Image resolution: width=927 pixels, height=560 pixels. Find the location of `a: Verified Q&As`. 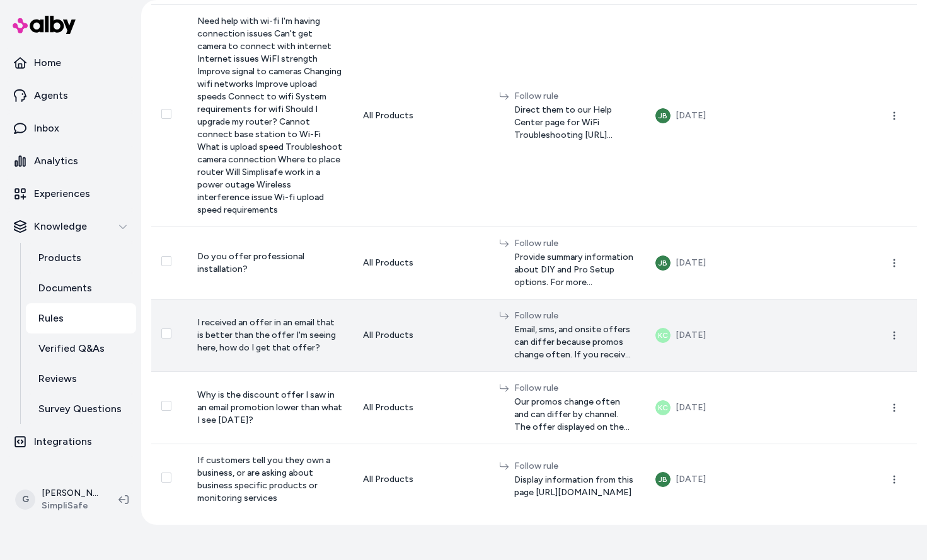

a: Verified Q&As is located at coordinates (81, 349).